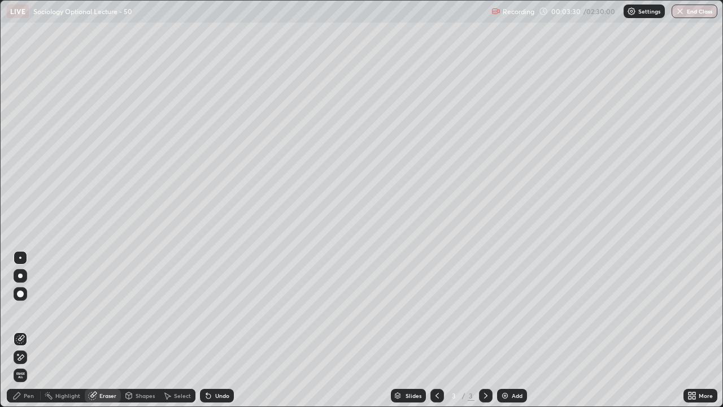  Describe the element at coordinates (18, 11) in the screenshot. I see `p: LIVE` at that location.